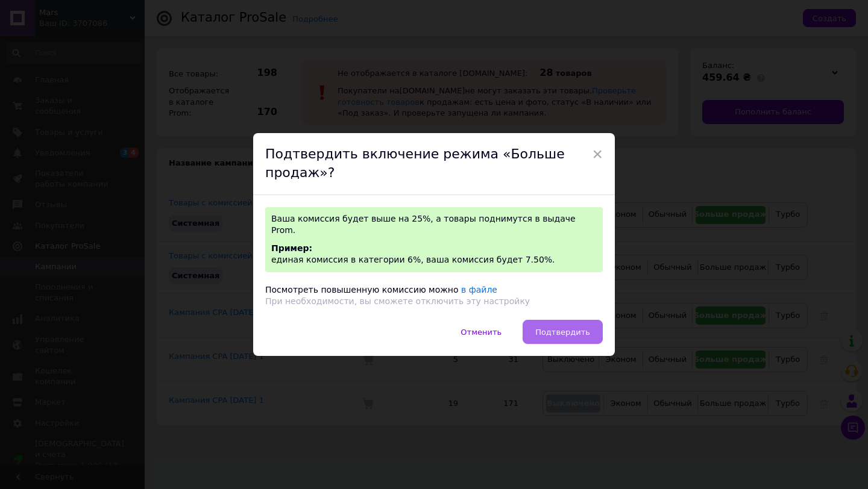 The width and height of the screenshot is (868, 489). What do you see at coordinates (481, 332) in the screenshot?
I see `button: Отменить` at bounding box center [481, 332].